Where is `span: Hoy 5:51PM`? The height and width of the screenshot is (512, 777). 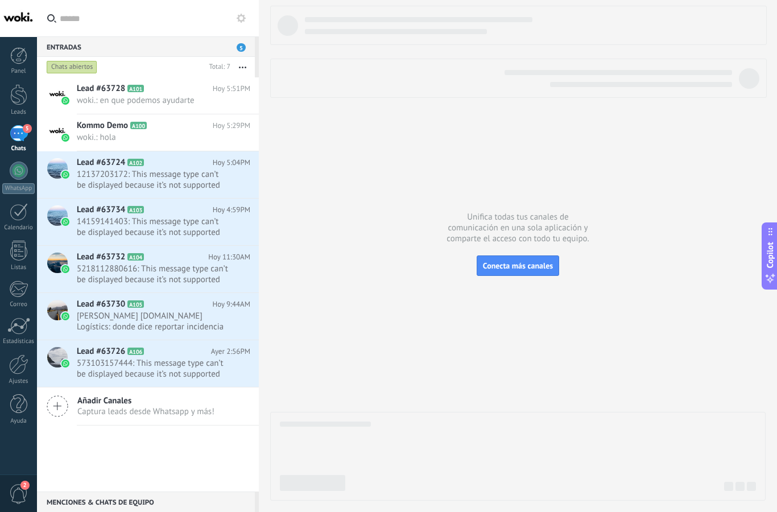
span: Hoy 5:51PM is located at coordinates (232, 89).